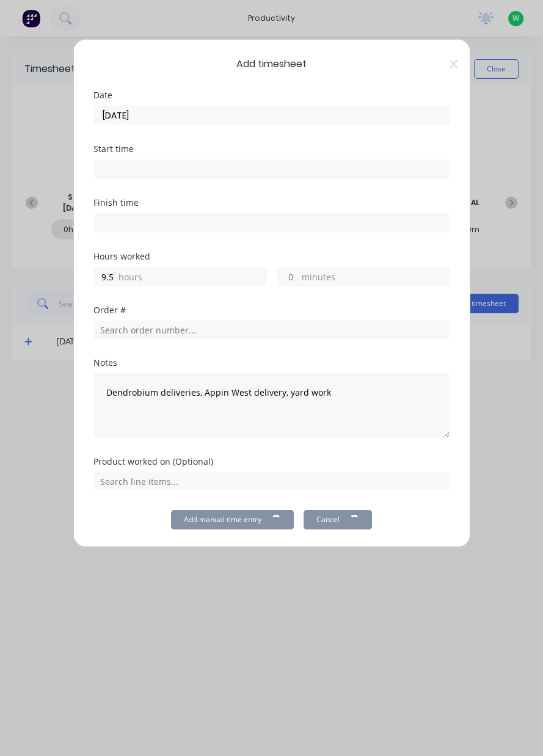 Image resolution: width=543 pixels, height=756 pixels. Describe the element at coordinates (272, 406) in the screenshot. I see `textarea: Dendrobium deliveries, Appin West delivery, yard work` at that location.